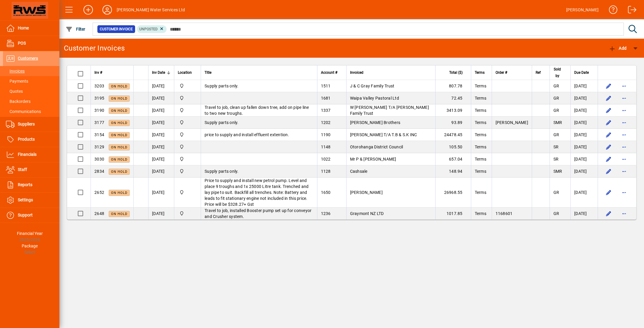 This screenshot has width=644, height=328. I want to click on span: 1681, so click(326, 98).